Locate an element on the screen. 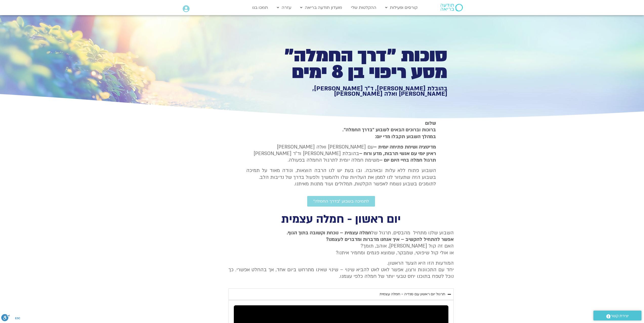 This screenshot has height=323, width=644. span: לתמיכה בשבוע ״בדרך החמלה״ is located at coordinates (341, 201).